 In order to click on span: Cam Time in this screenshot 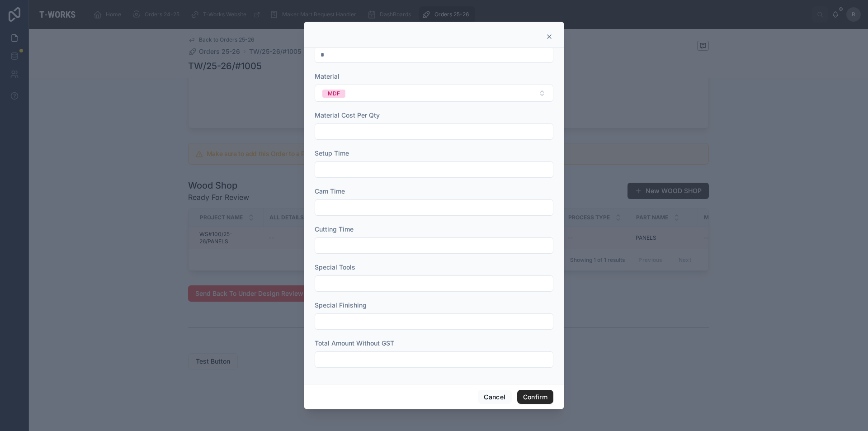, I will do `click(330, 191)`.